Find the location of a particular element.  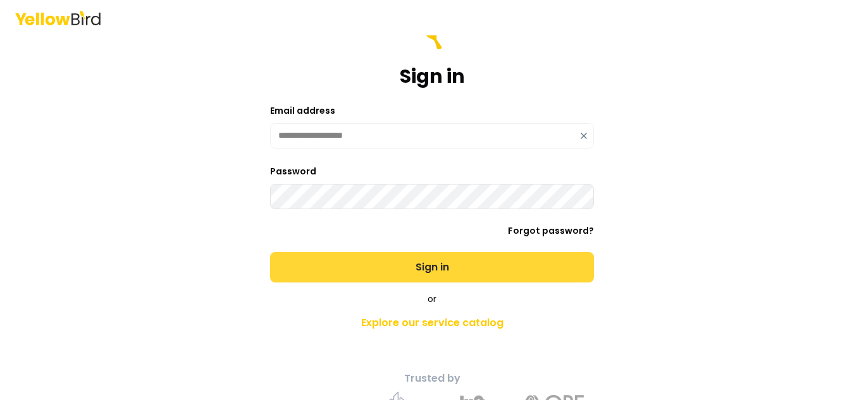

button: Sign in is located at coordinates (432, 267).